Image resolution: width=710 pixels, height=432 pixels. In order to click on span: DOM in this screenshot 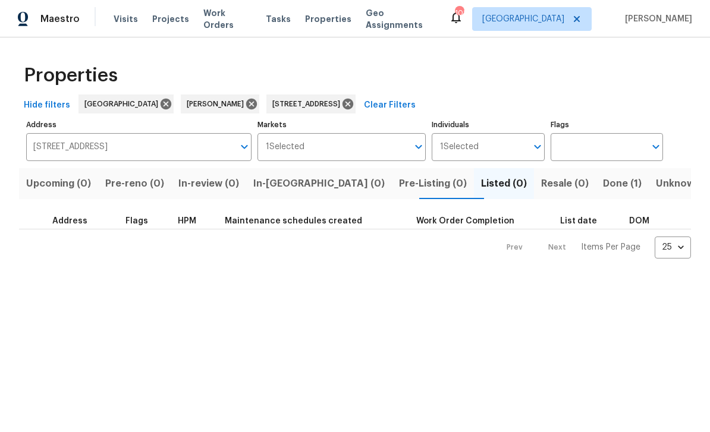, I will do `click(639, 221)`.